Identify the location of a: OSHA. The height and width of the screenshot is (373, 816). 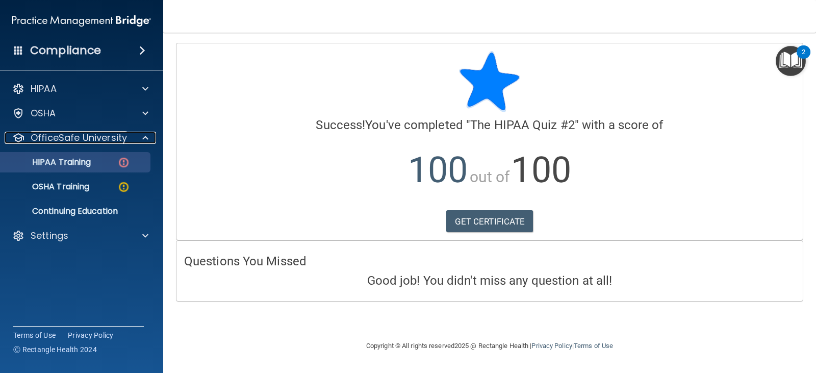
(80, 113).